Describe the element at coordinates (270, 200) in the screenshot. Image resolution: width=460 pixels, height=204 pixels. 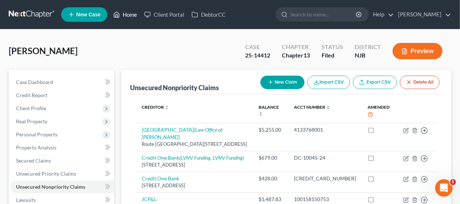
I see `div: $1,487.83` at that location.